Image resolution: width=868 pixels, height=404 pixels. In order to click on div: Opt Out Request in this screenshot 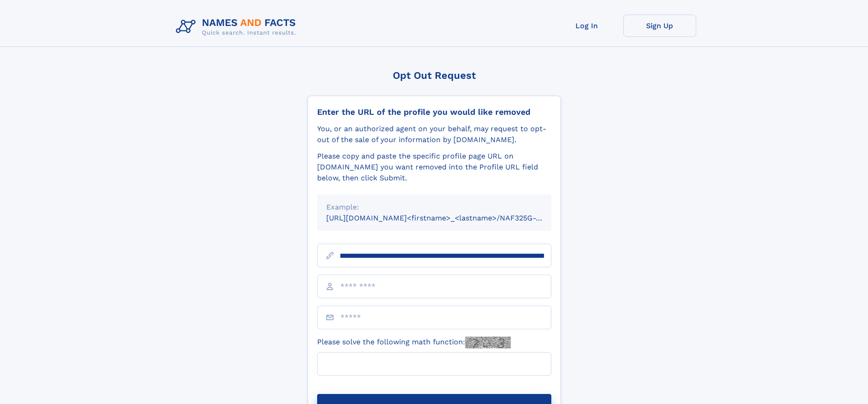, I will do `click(435, 75)`.